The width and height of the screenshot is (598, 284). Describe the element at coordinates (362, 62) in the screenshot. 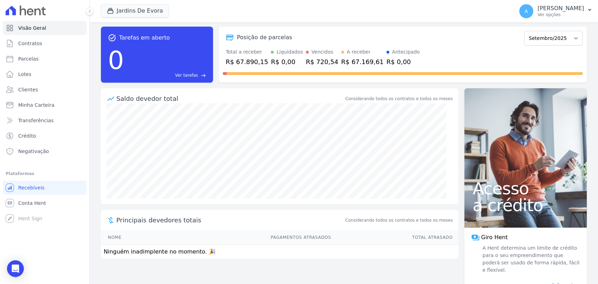

I see `div: R$ 67.169,61` at that location.